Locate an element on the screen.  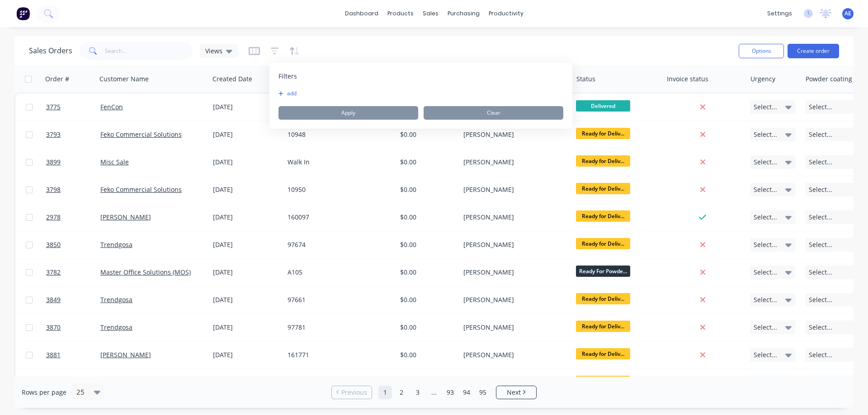
div: Status is located at coordinates (586, 79).